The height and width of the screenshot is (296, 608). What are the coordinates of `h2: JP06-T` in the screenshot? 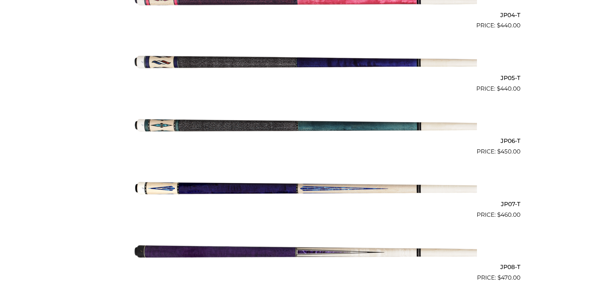 It's located at (304, 141).